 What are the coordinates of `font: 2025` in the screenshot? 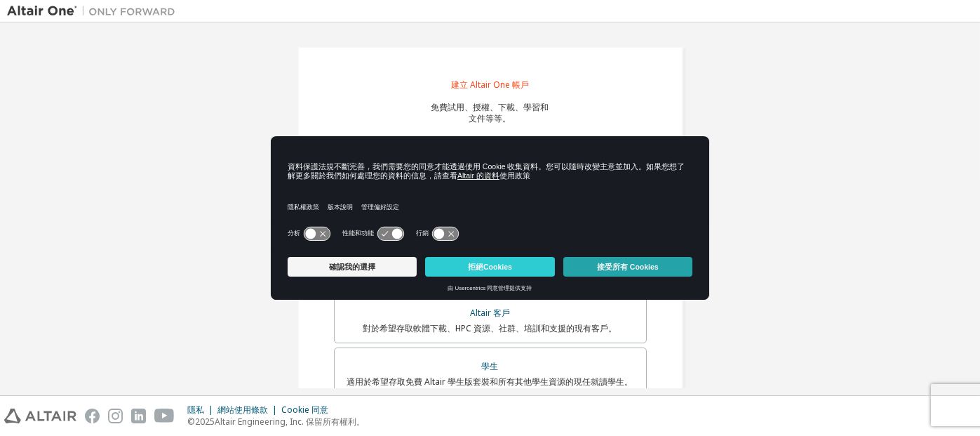 It's located at (205, 421).